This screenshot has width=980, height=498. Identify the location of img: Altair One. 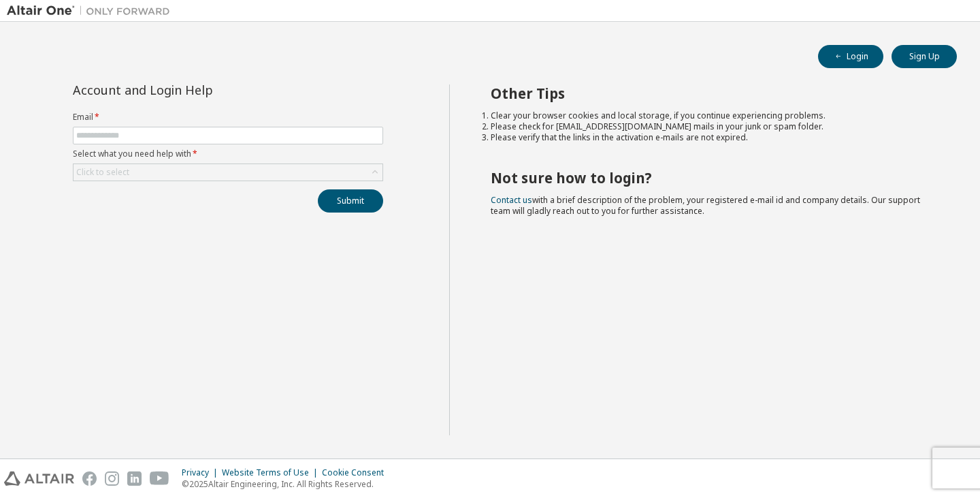
(92, 10).